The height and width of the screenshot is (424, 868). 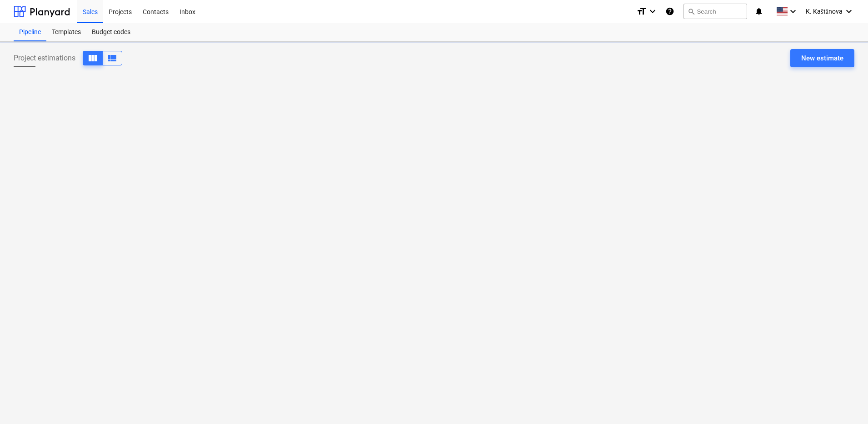 What do you see at coordinates (68, 58) in the screenshot?
I see `div: Project estimations` at bounding box center [68, 58].